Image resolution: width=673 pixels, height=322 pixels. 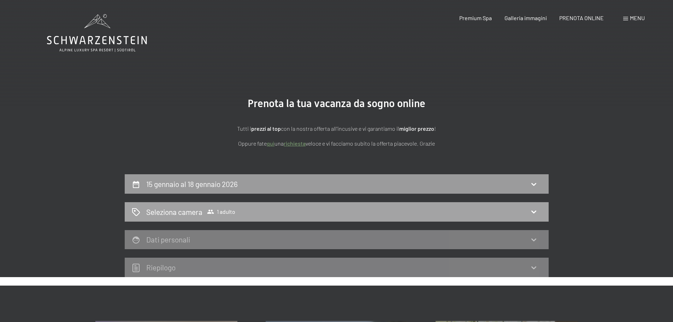 I want to click on strong: prezzi al top, so click(x=266, y=128).